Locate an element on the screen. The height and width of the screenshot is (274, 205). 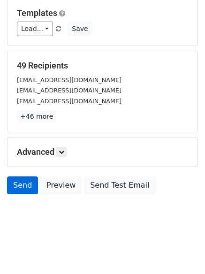
button: Save is located at coordinates (80, 29).